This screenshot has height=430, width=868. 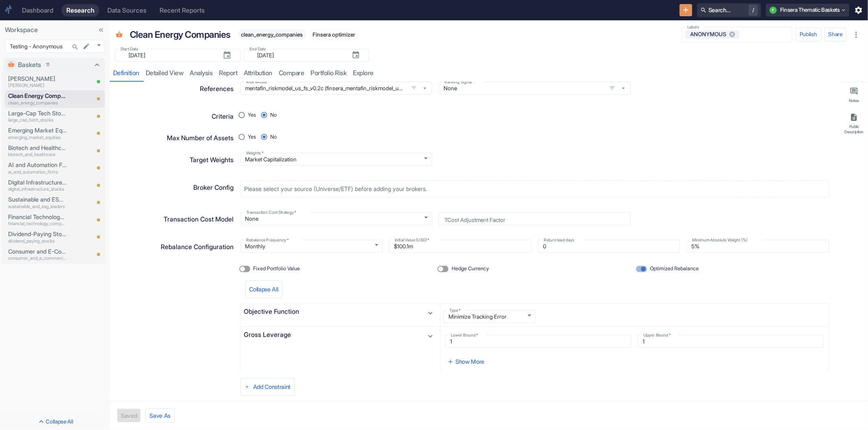 What do you see at coordinates (37, 217) in the screenshot?
I see `p: Financial Technology Companies` at bounding box center [37, 217].